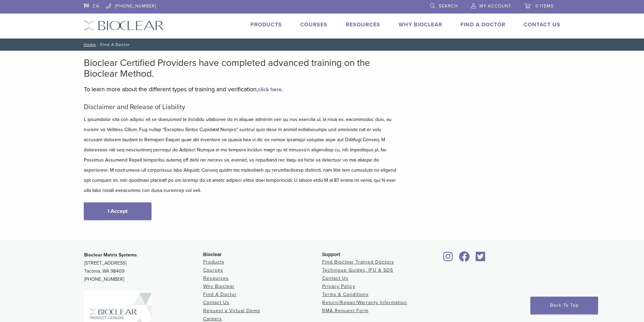 Image resolution: width=644 pixels, height=322 pixels. What do you see at coordinates (322, 44) in the screenshot?
I see `nav: Find A Doctor` at bounding box center [322, 44].